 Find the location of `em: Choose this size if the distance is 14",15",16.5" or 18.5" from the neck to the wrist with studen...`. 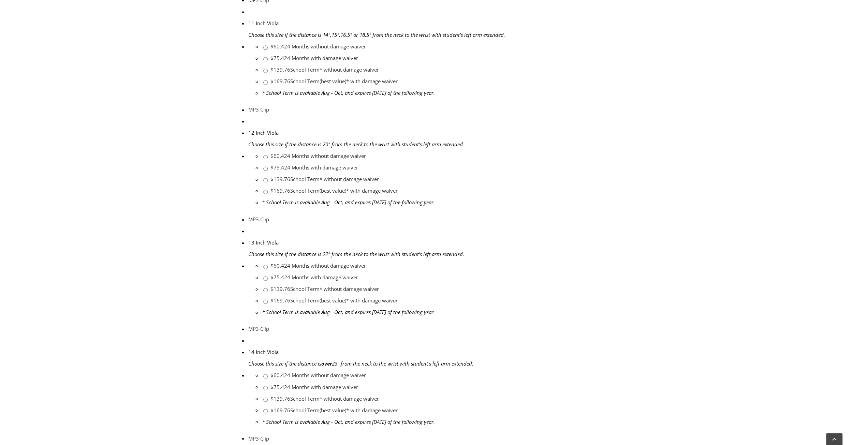

em: Choose this size if the distance is 14",15",16.5" or 18.5" from the neck to the wrist with studen... is located at coordinates (376, 34).